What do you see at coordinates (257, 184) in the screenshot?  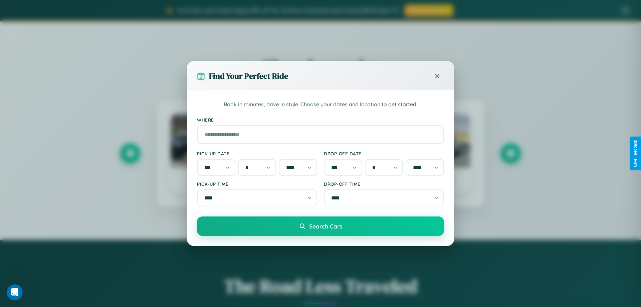 I see `label: Pick-up Time` at bounding box center [257, 184].